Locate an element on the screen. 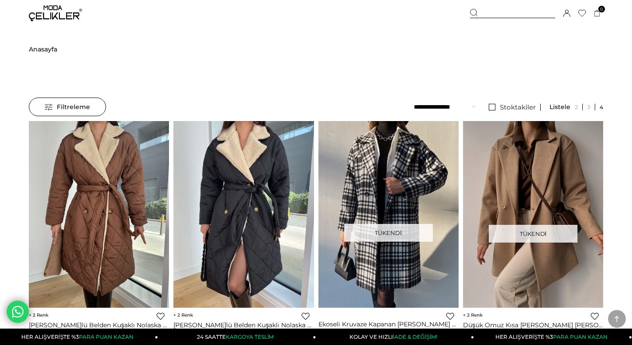 This screenshot has height=345, width=632. img: Ekoseli Kruvaze Kapanan Rosalie Kadın Siyah Kaban 22K000159 is located at coordinates (389, 214).